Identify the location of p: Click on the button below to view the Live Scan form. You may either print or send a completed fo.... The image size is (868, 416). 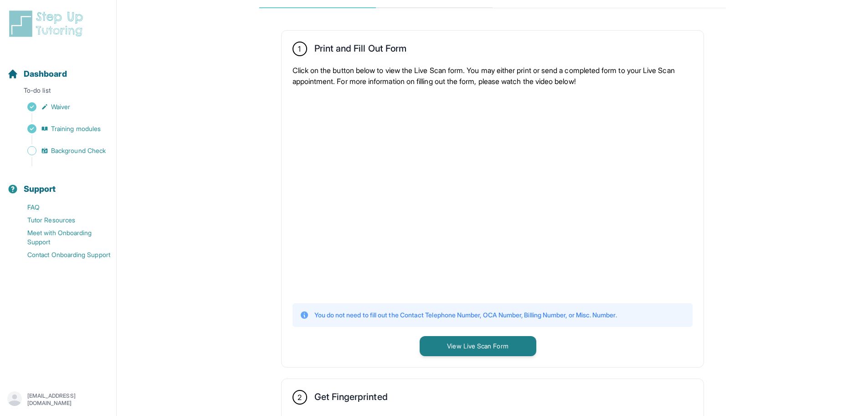
(492, 76).